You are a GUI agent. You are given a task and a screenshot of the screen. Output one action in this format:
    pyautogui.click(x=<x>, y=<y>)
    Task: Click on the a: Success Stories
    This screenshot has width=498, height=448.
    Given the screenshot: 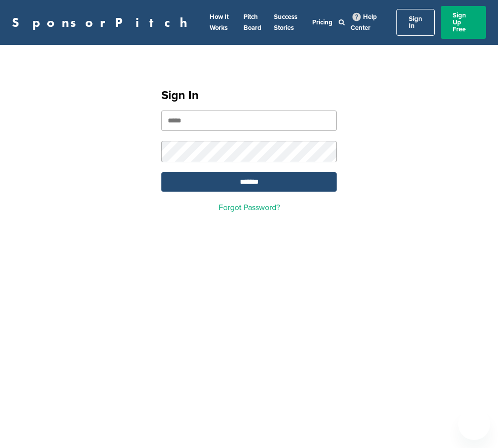 What is the action you would take?
    pyautogui.click(x=286, y=22)
    